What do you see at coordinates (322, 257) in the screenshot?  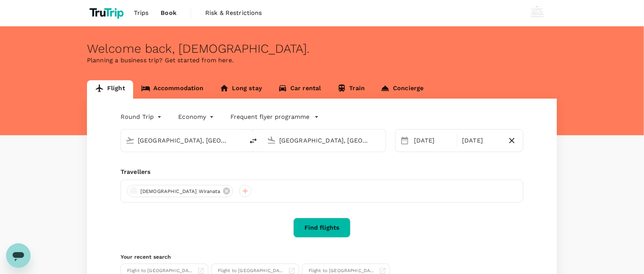 I see `p: Your recent search` at bounding box center [322, 257].